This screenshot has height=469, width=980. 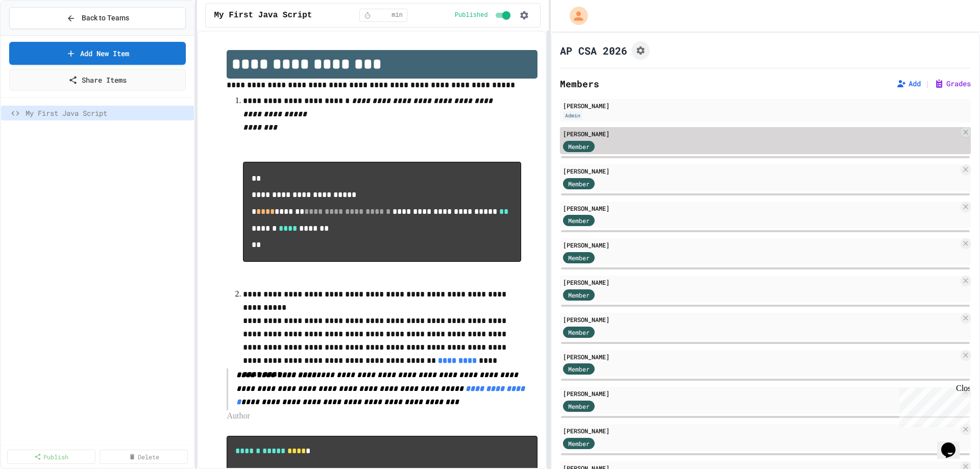 What do you see at coordinates (594, 51) in the screenshot?
I see `h1: AP CSA 2026` at bounding box center [594, 51].